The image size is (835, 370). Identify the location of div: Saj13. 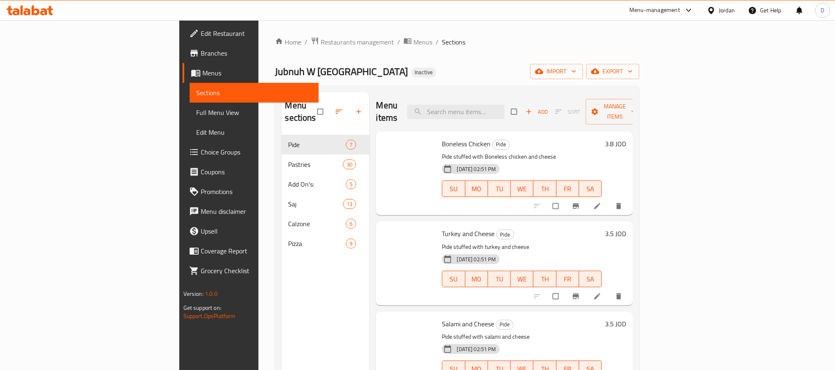
(325, 204).